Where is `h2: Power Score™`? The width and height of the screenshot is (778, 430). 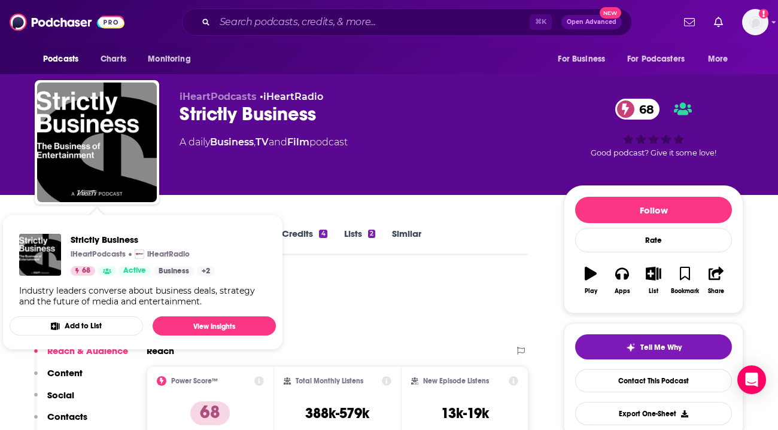
h2: Power Score™ is located at coordinates (194, 381).